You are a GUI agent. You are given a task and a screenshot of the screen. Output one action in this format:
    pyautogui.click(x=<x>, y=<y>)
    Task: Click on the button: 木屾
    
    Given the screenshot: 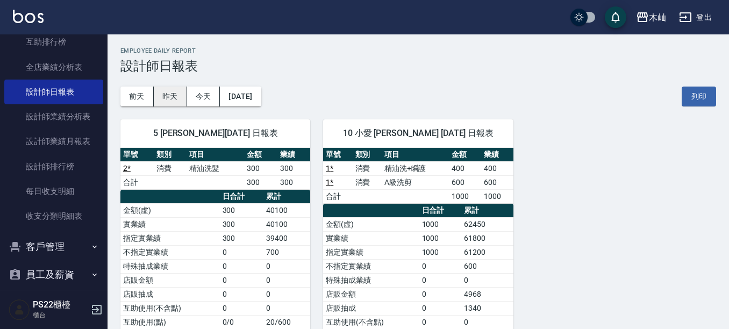 What is the action you would take?
    pyautogui.click(x=651, y=17)
    